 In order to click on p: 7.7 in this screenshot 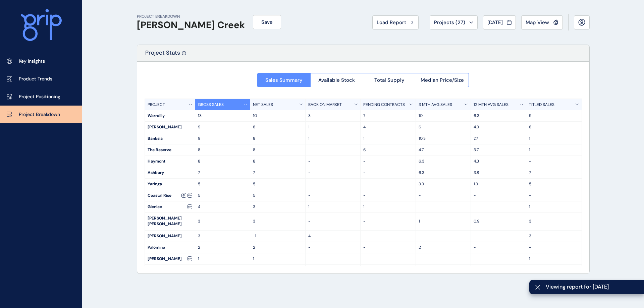, I will do `click(499, 139)`.